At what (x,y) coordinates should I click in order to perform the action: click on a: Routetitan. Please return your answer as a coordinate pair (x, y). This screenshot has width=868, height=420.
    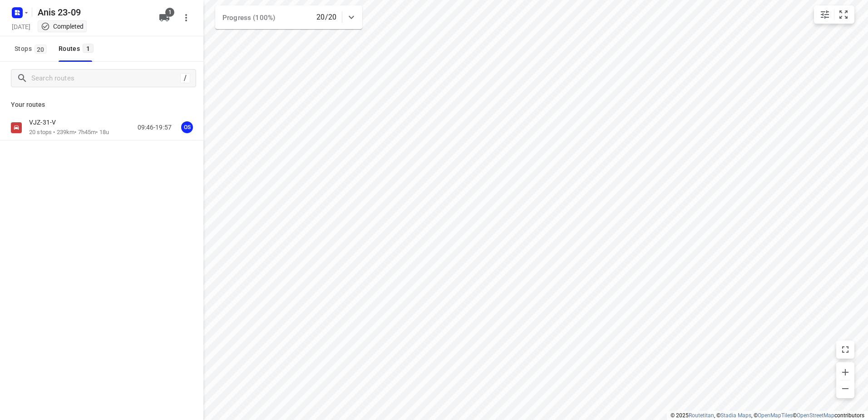
    Looking at the image, I should click on (702, 416).